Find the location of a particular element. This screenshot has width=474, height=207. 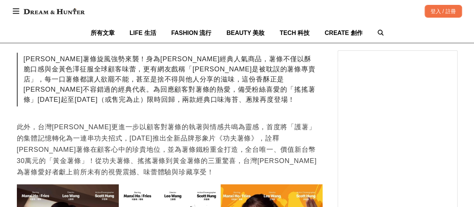

span: 所有文章 is located at coordinates (103, 33).